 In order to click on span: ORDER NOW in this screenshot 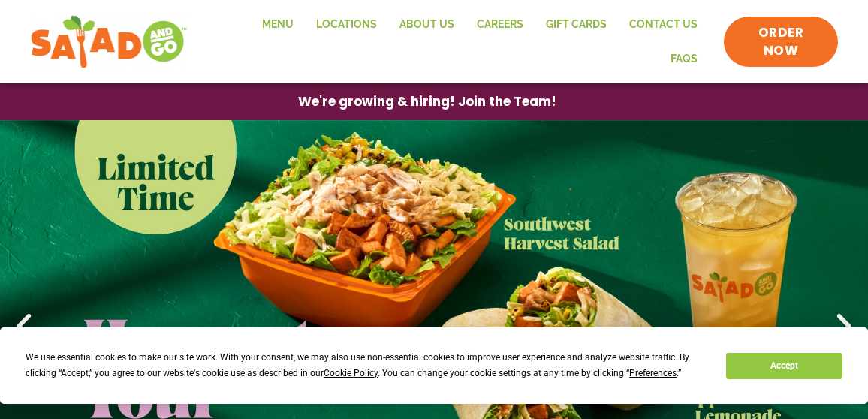, I will do `click(780, 42)`.